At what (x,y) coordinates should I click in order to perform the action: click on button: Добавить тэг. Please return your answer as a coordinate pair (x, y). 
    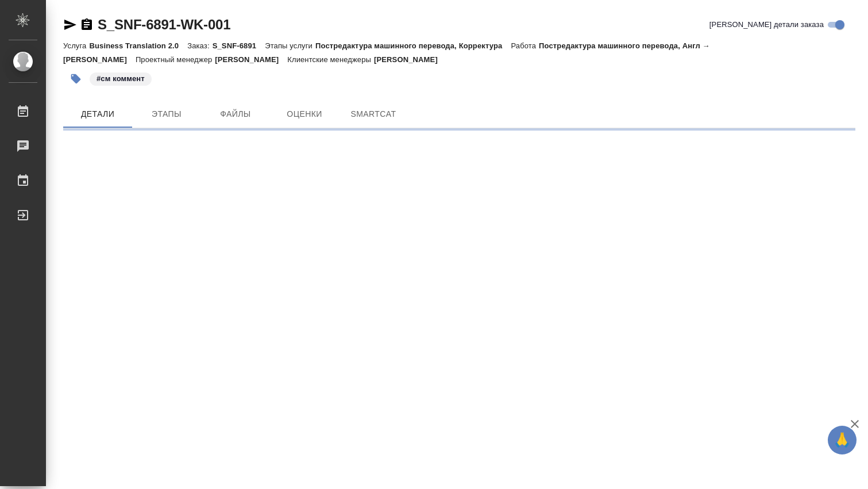
    Looking at the image, I should click on (76, 79).